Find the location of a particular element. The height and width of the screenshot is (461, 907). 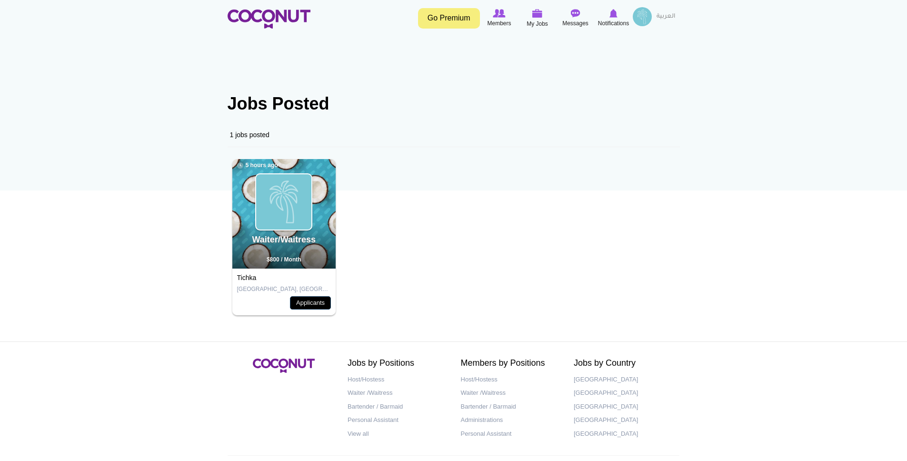

img: Notifications is located at coordinates (613, 13).